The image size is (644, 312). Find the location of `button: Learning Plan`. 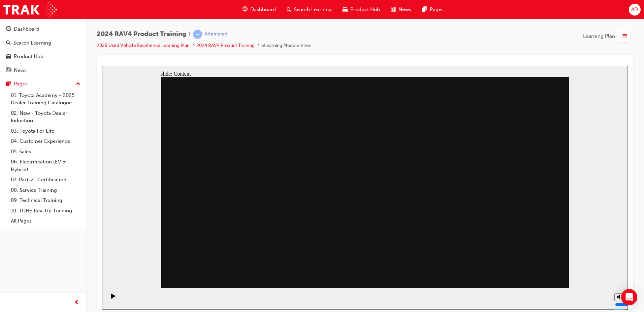

button: Learning Plan is located at coordinates (608, 36).